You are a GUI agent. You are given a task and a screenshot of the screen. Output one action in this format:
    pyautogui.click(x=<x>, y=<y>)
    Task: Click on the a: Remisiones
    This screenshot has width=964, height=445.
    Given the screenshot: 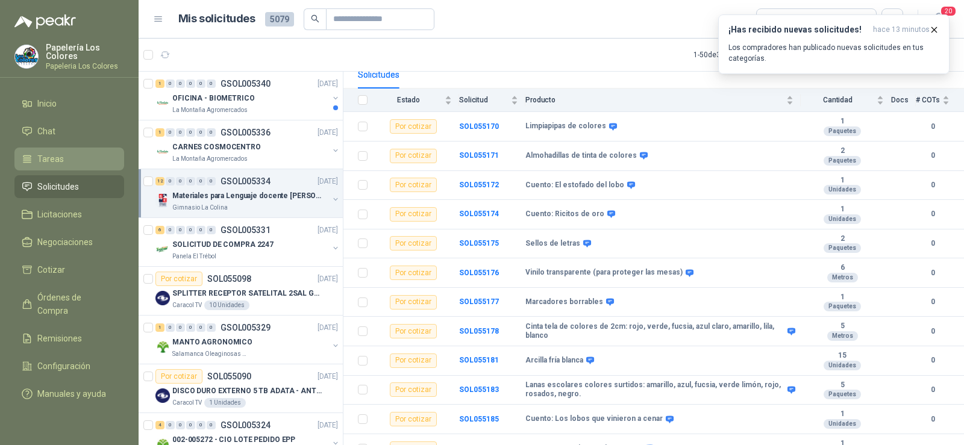 What is the action you would take?
    pyautogui.click(x=69, y=339)
    